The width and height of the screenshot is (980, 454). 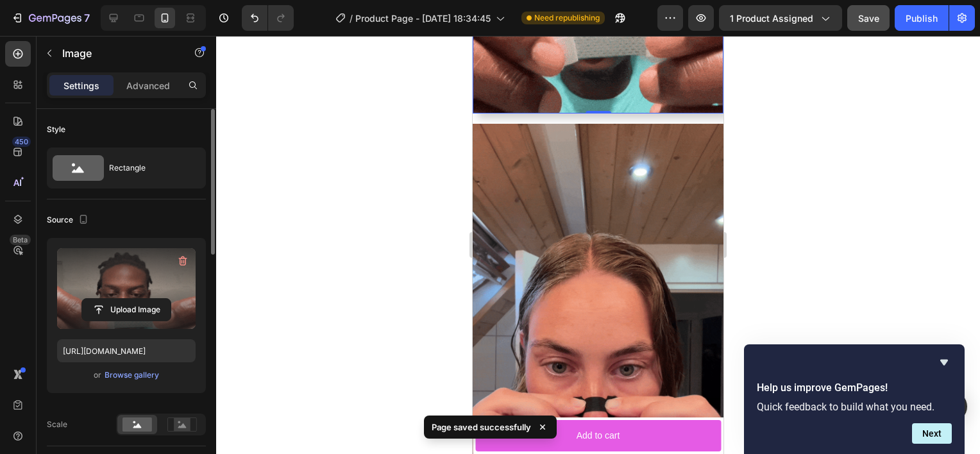 What do you see at coordinates (772, 18) in the screenshot?
I see `span: 1 product assigned` at bounding box center [772, 18].